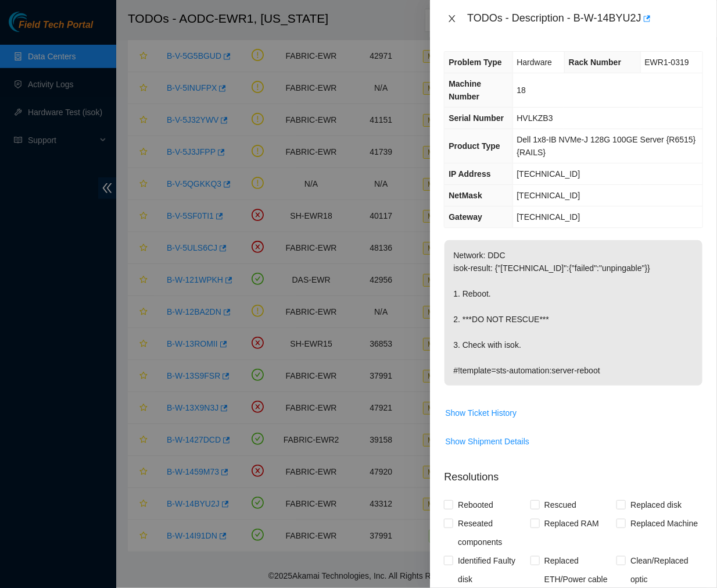 This screenshot has height=588, width=717. I want to click on span: Replaced Machine, so click(664, 523).